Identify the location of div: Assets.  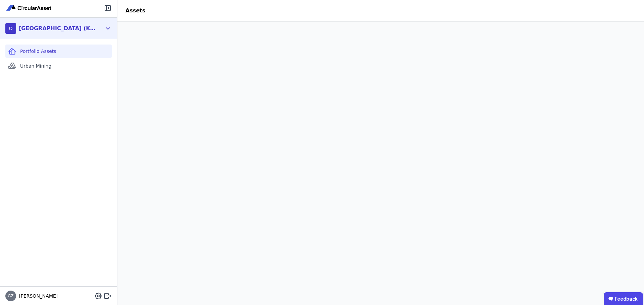
(135, 11).